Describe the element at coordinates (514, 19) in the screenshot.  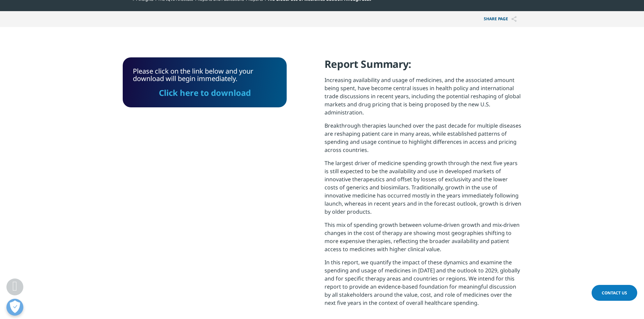
I see `img: Share PAGE` at that location.